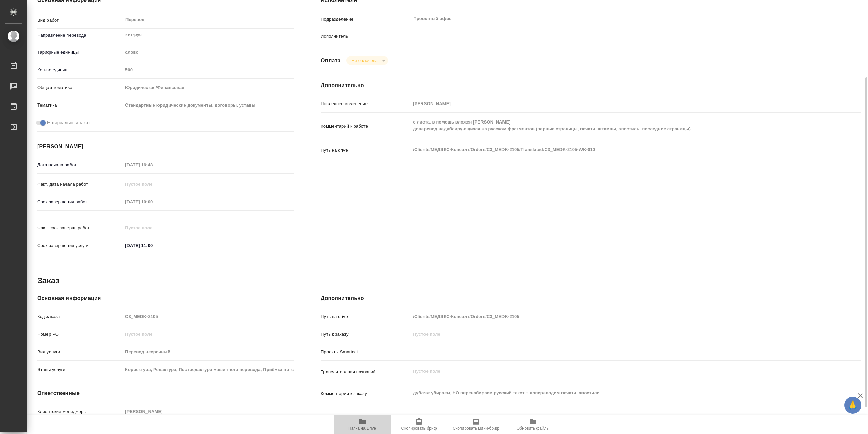 The width and height of the screenshot is (868, 434). I want to click on p: Факт. срок заверш. работ, so click(80, 228).